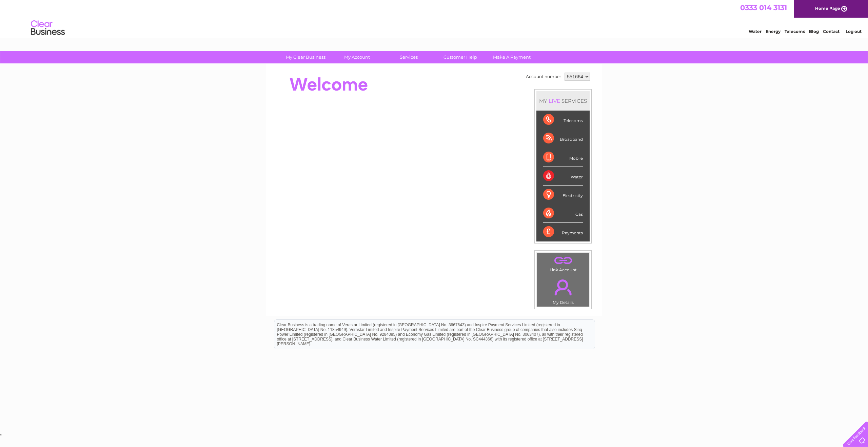 The width and height of the screenshot is (868, 447). I want to click on div: Mobile, so click(563, 158).